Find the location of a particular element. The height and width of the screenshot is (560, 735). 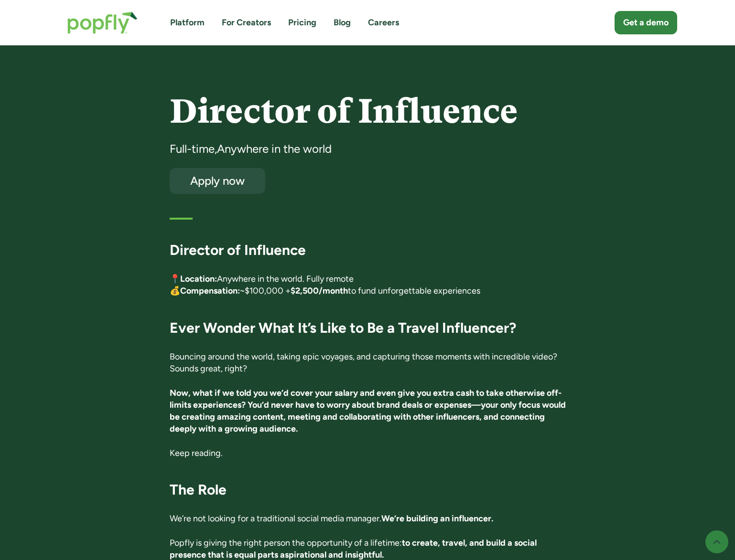

p: Bouncing around the world, taking epic voyages, and capturing those moments with incredible video... is located at coordinates (368, 363).